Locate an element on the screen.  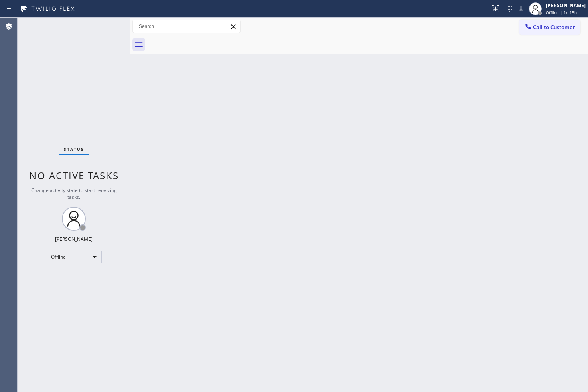
button: Call to Customer is located at coordinates (549, 27).